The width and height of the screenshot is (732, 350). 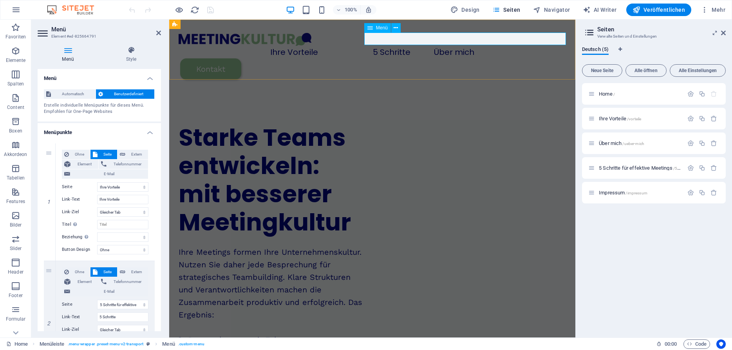 I want to click on button: Seiten, so click(x=506, y=10).